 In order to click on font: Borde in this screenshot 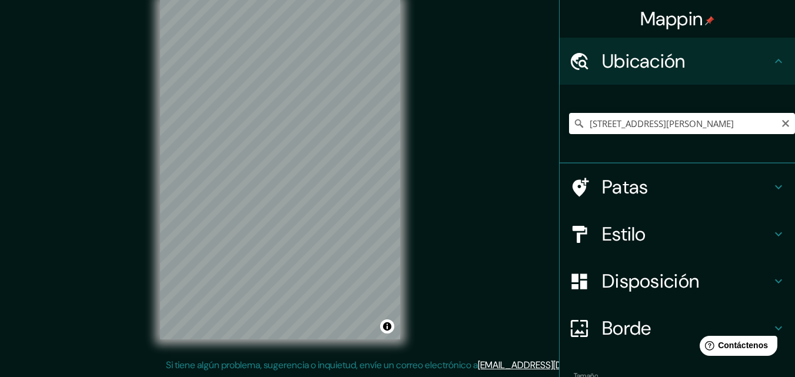, I will do `click(627, 328)`.